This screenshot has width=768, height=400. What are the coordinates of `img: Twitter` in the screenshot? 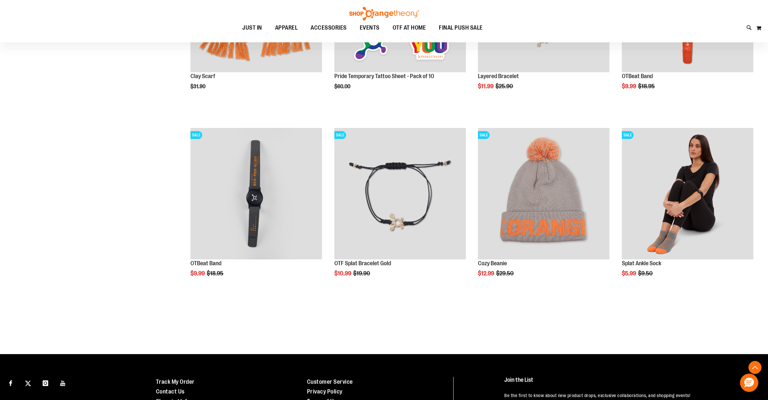 It's located at (28, 383).